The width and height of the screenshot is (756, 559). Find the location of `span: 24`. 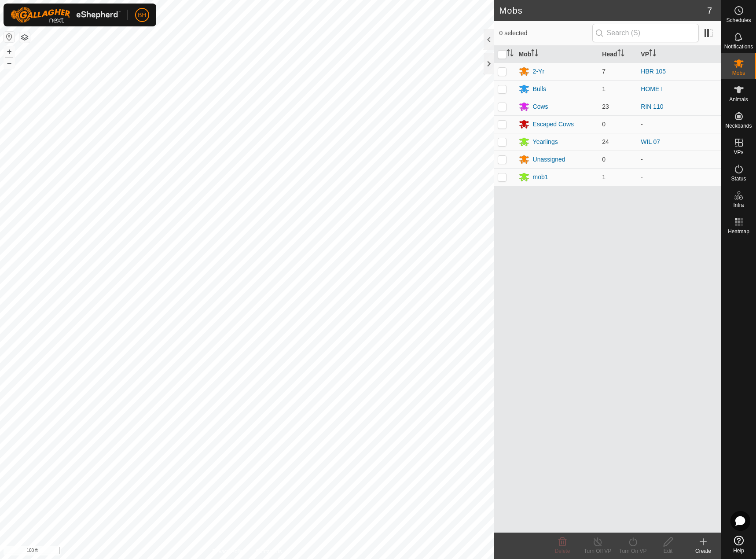

span: 24 is located at coordinates (606, 142).